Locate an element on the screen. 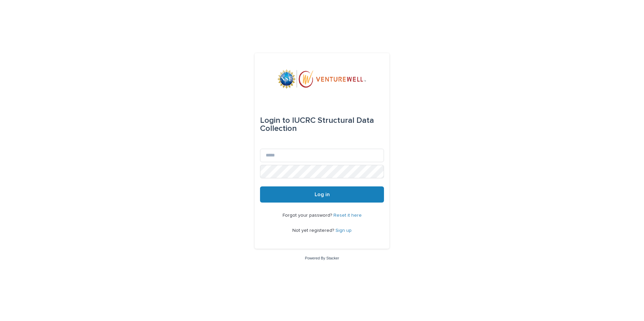 This screenshot has width=644, height=321. img: mWhVGmOKROS2pZaMU8FQ is located at coordinates (322, 79).